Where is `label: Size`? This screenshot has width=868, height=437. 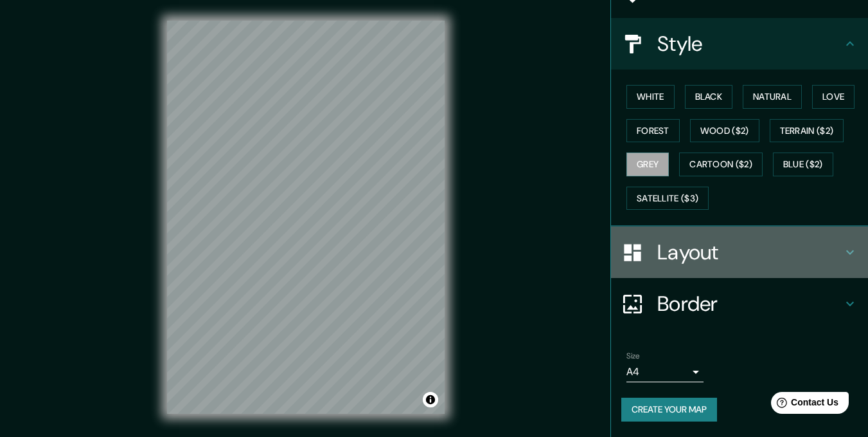 label: Size is located at coordinates (633, 355).